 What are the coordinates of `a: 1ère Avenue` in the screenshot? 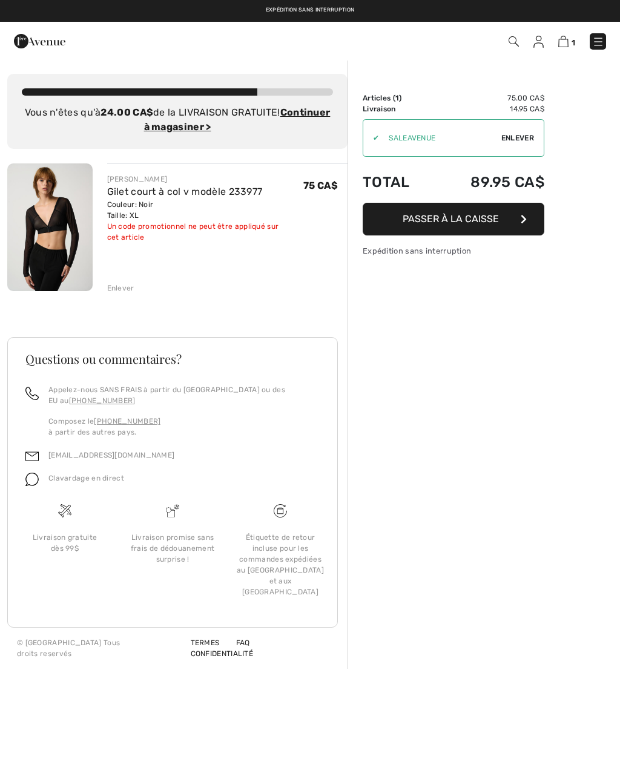 It's located at (39, 40).